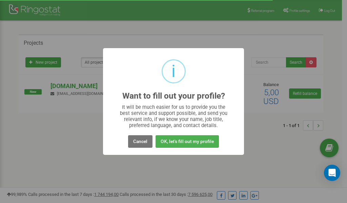 This screenshot has height=203, width=347. Describe the element at coordinates (332, 173) in the screenshot. I see `div: Open Intercom Messenger` at that location.